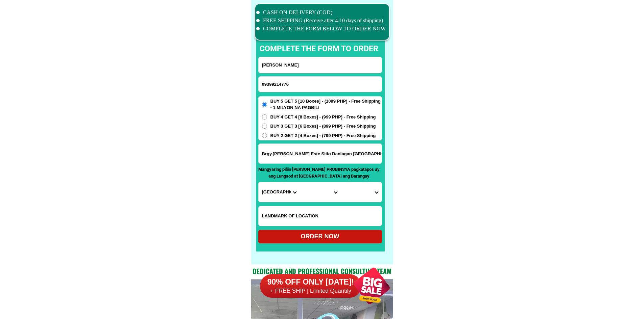 The height and width of the screenshot is (319, 644). I want to click on input: Input full_name, so click(320, 65).